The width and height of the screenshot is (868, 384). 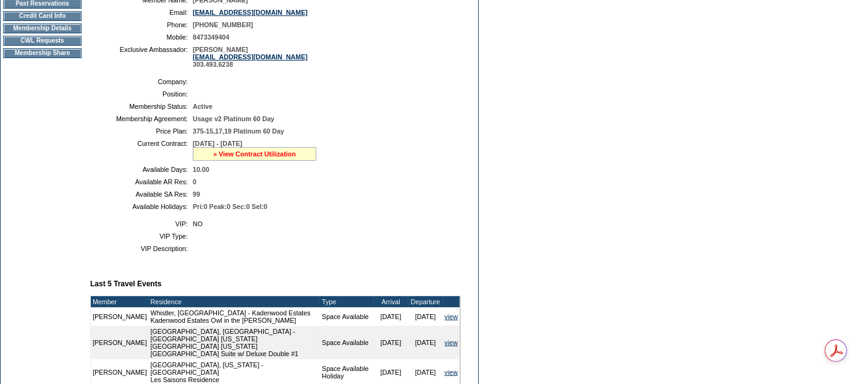 I want to click on span: 0, so click(x=195, y=182).